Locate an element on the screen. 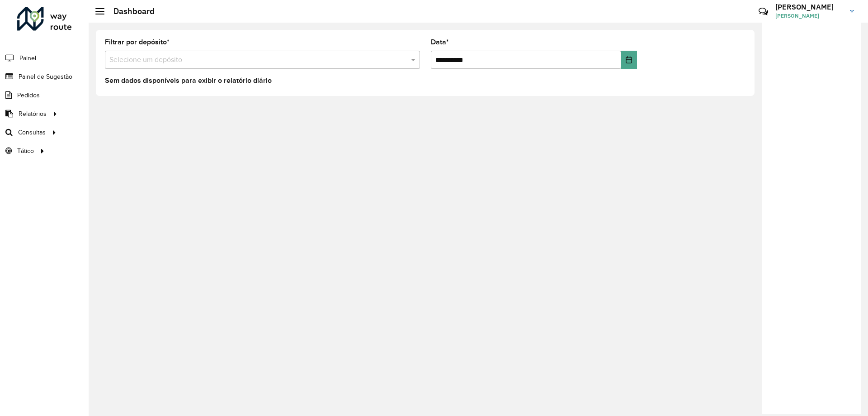 This screenshot has width=868, height=416. label: Filtrar por depósito is located at coordinates (137, 42).